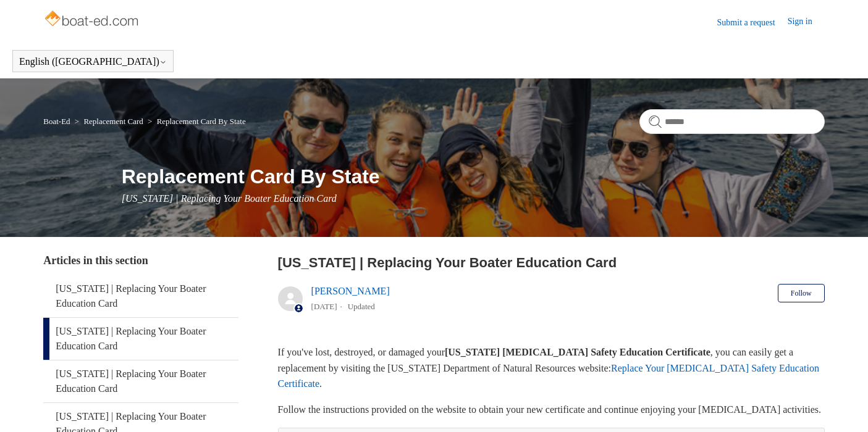  What do you see at coordinates (843, 407) in the screenshot?
I see `div: Live chat` at bounding box center [843, 407].